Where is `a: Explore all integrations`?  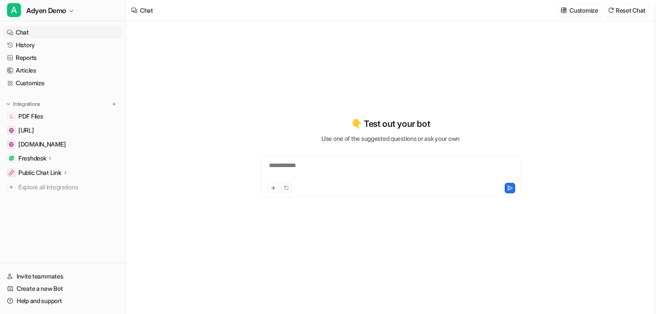
a: Explore all integrations is located at coordinates (63, 187).